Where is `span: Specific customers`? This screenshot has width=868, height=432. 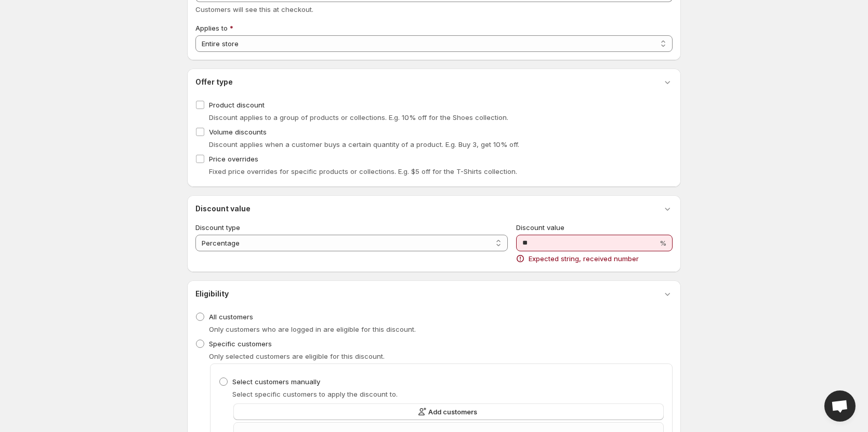 span: Specific customers is located at coordinates (240, 344).